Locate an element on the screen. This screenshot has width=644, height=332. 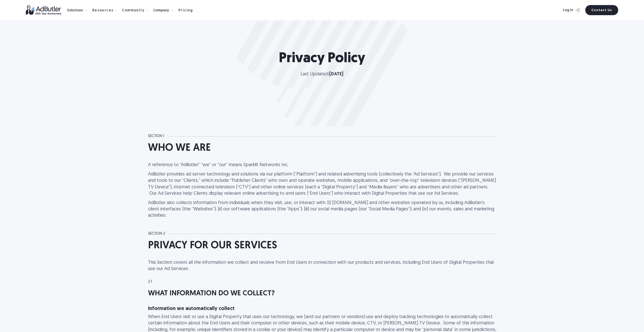
div: 2.1 is located at coordinates (322, 282).